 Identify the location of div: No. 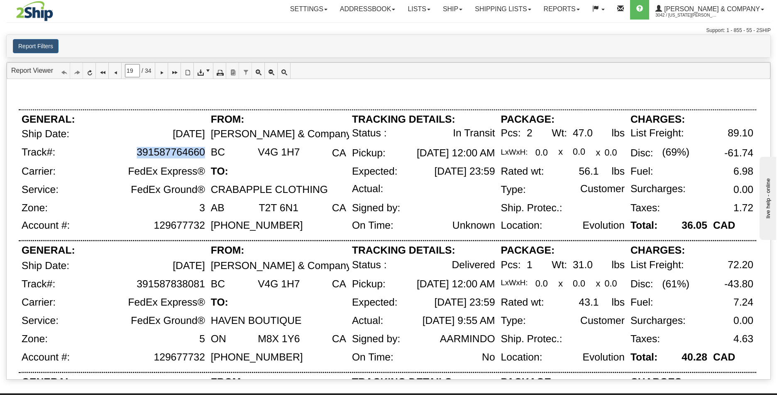
(489, 357).